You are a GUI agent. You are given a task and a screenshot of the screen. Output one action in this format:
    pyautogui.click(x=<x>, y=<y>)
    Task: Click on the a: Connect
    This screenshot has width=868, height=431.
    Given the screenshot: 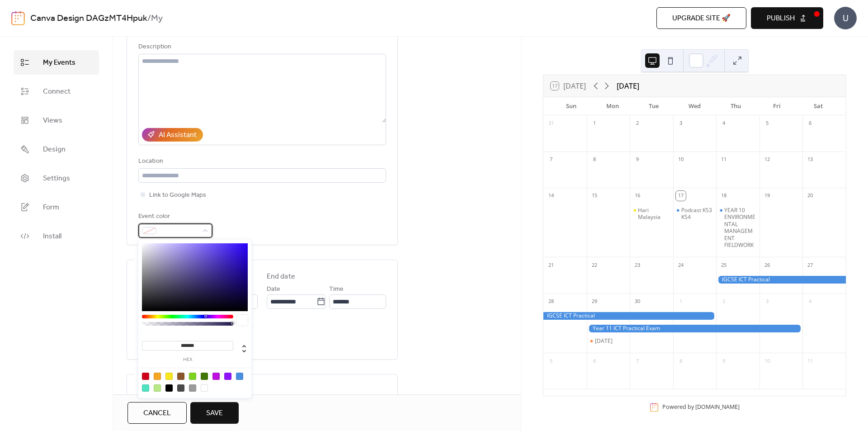 What is the action you would take?
    pyautogui.click(x=56, y=91)
    